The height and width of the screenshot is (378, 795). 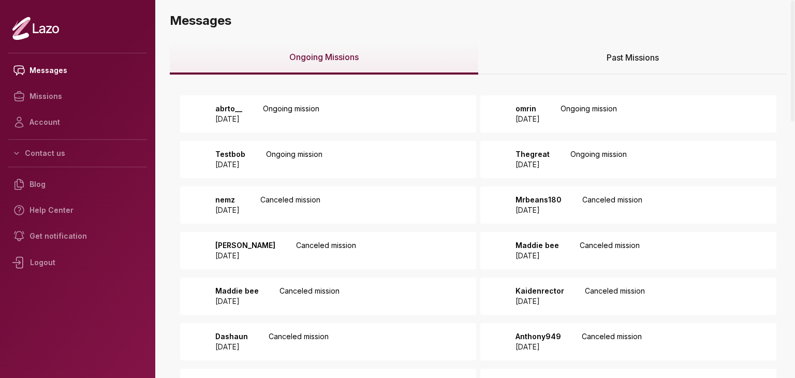 What do you see at coordinates (538, 200) in the screenshot?
I see `p: Mrbeans180` at bounding box center [538, 200].